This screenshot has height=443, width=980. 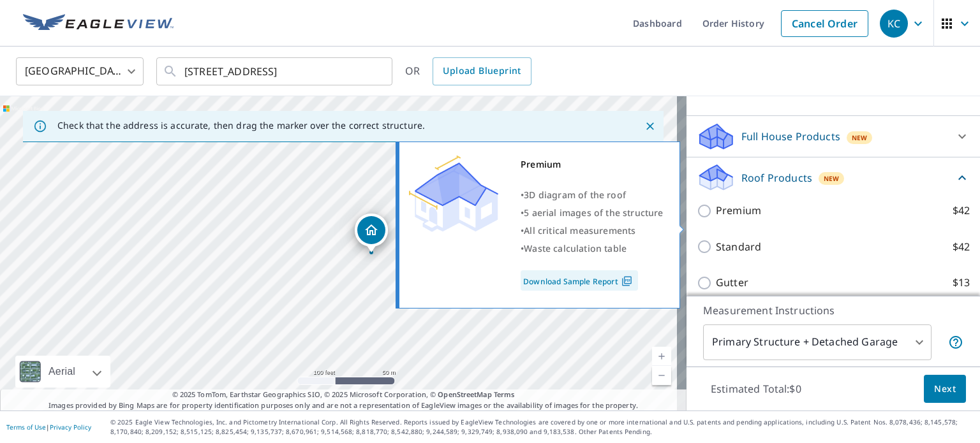 What do you see at coordinates (817, 343) in the screenshot?
I see `div: Primary Structure + Detached Garage` at bounding box center [817, 343].